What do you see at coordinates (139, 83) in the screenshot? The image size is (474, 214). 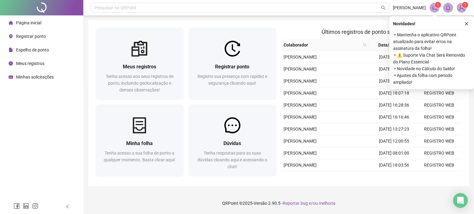 I see `span: Tenha acesso aos seus registros de ponto, incluindo geolocalização e demais observações!` at bounding box center [139, 83].